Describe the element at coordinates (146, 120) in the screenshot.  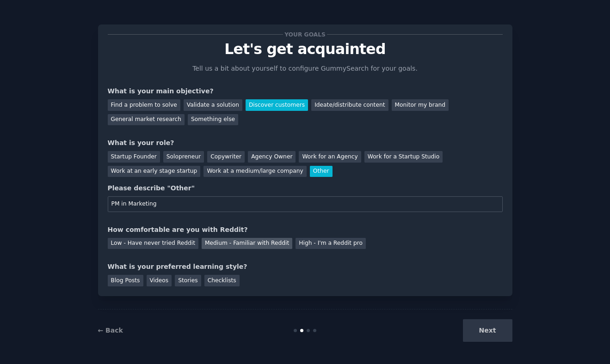
I see `div: General market research` at that location.